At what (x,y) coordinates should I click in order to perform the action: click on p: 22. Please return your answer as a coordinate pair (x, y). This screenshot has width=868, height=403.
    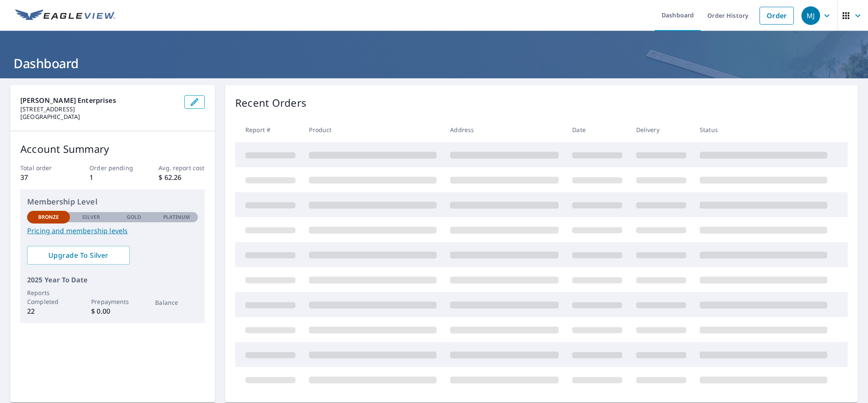
    Looking at the image, I should click on (48, 311).